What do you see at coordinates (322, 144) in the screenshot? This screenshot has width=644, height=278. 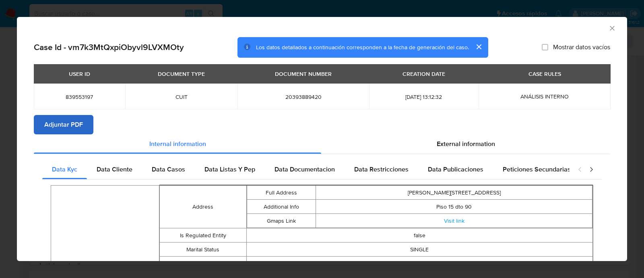 I see `div: Detailed info` at bounding box center [322, 144].